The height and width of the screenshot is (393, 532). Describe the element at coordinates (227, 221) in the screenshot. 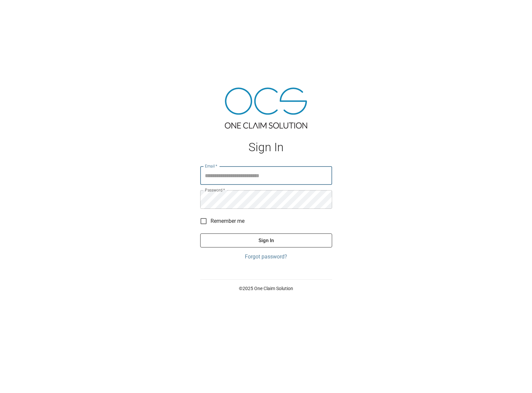

I see `span: Remember me` at that location.